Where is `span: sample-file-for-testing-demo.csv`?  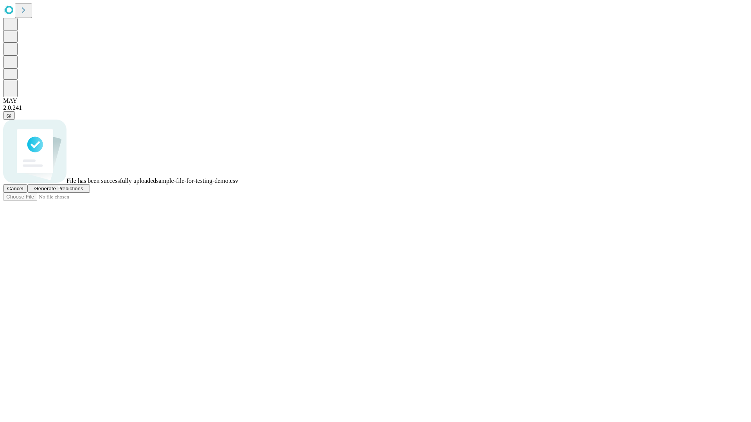
span: sample-file-for-testing-demo.csv is located at coordinates (197, 181).